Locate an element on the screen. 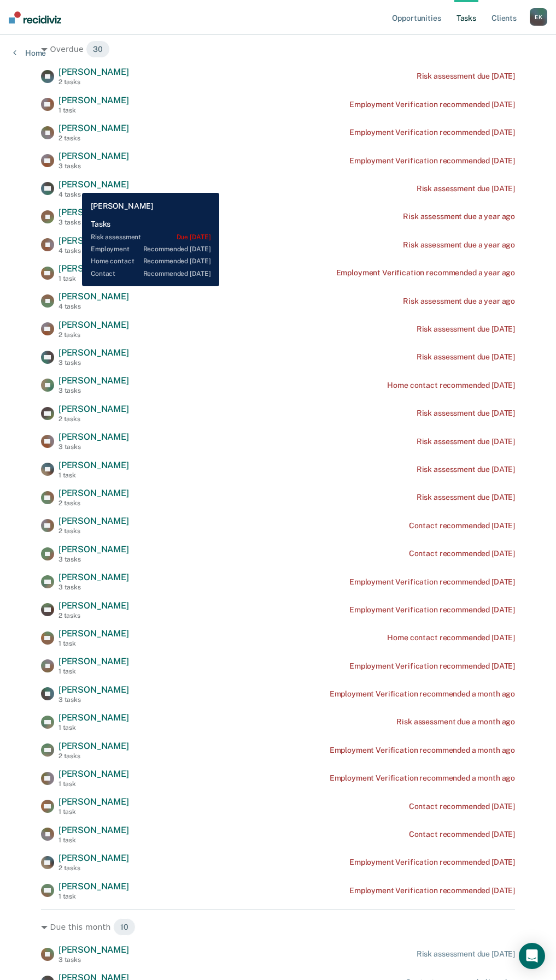 The image size is (556, 980). div: Employment Verification recommended a year ago is located at coordinates (426, 272).